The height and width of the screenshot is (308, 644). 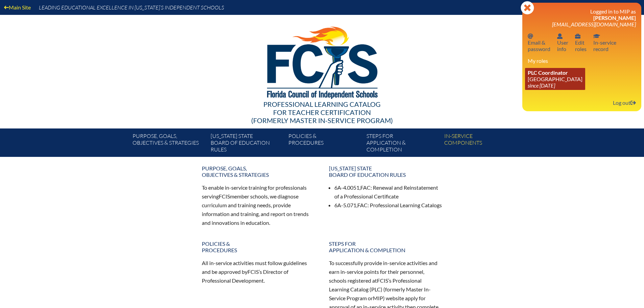 I want to click on li: 6A-4.0051, : Renewal and Reinstatement of a Professional Certificate, so click(x=388, y=193).